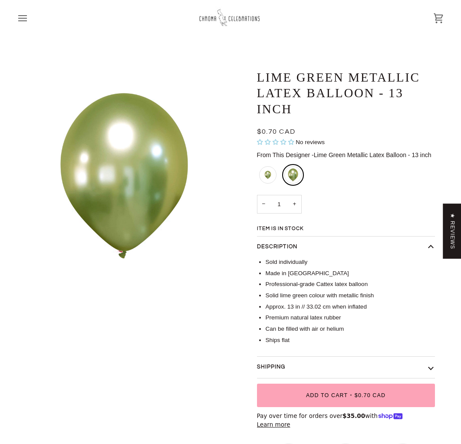  I want to click on div: Lime Green Metallic Latex Balloon - 13 inch, so click(124, 176).